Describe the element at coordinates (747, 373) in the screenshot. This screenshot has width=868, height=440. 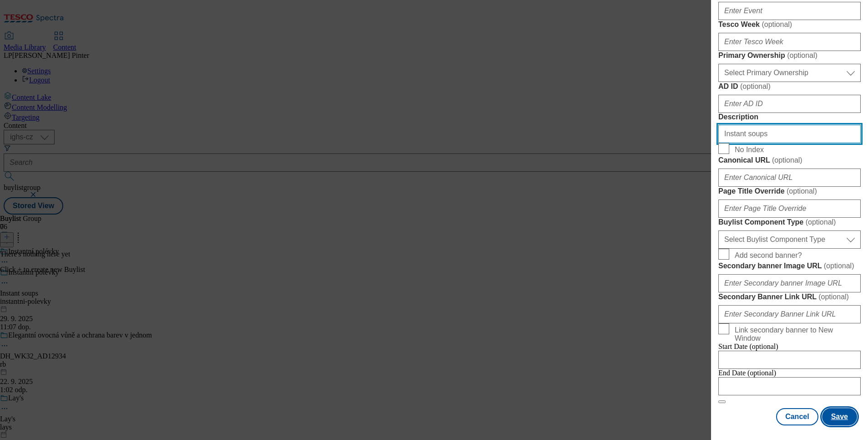
I see `span: End Date (optional)` at that location.